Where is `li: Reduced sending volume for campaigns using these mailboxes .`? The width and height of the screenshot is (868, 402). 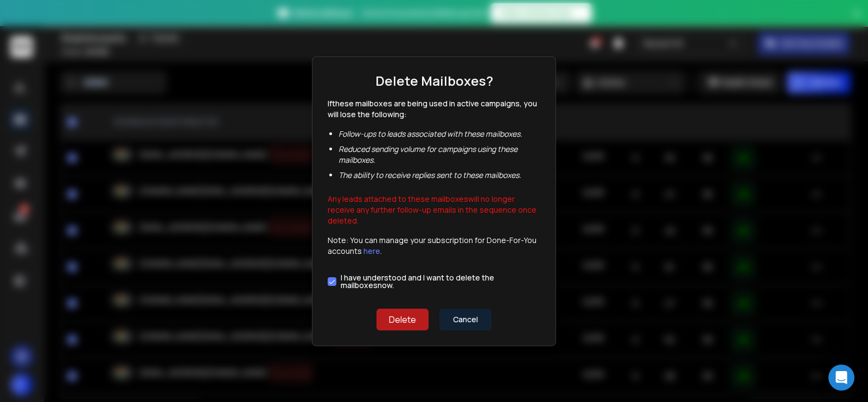
li: Reduced sending volume for campaigns using these mailboxes . is located at coordinates (439, 155).